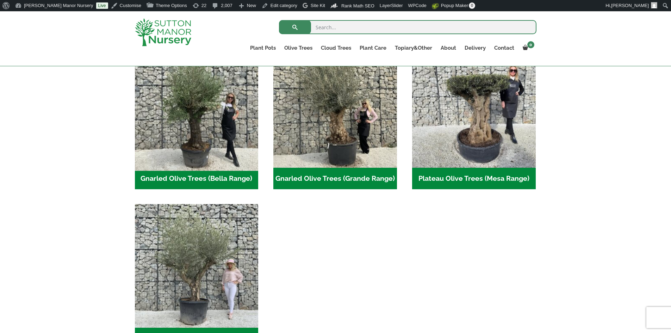 The width and height of the screenshot is (671, 333). I want to click on a: Topiary&Other, so click(413, 48).